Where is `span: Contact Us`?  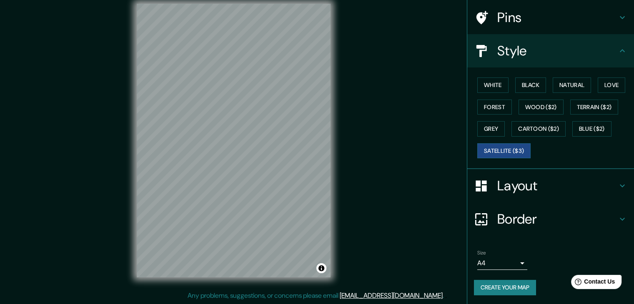 span: Contact Us is located at coordinates (40, 10).